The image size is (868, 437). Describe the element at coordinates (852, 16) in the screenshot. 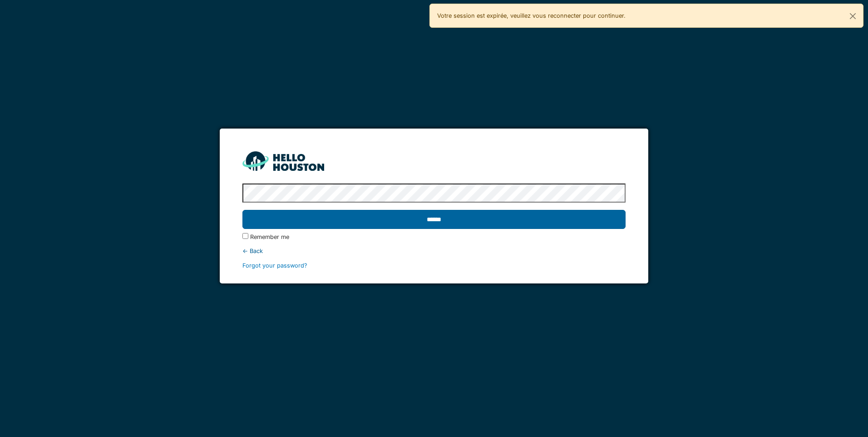

I see `button: Close` at that location.